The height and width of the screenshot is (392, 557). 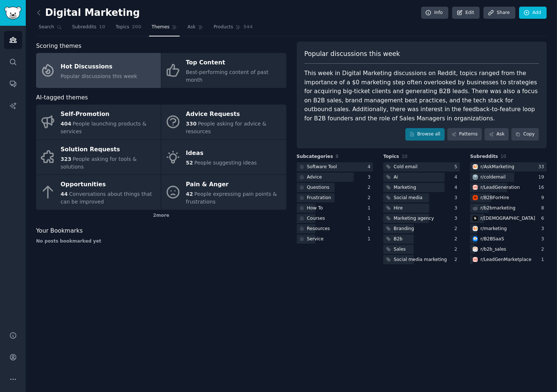 I want to click on span: 544, so click(x=248, y=27).